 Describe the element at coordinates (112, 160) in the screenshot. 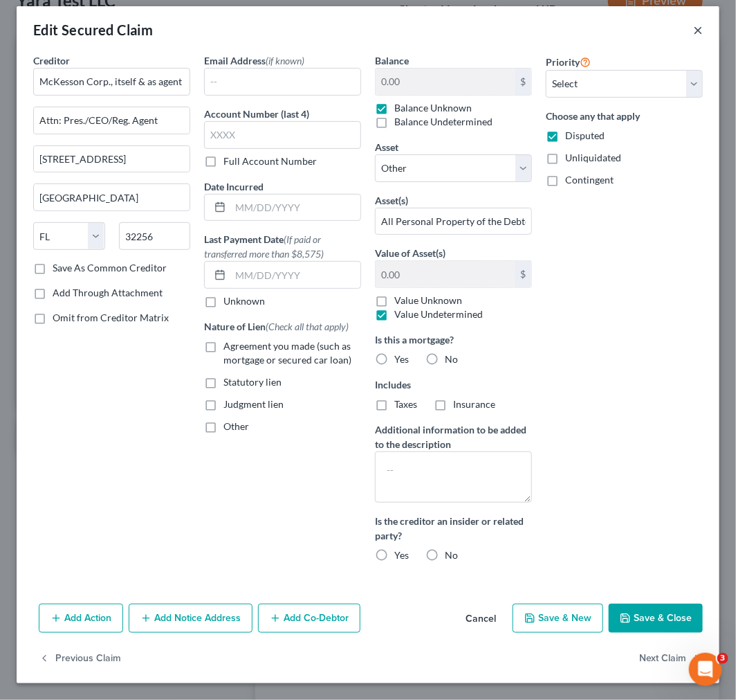

I see `input: Apt, Suite, etc...` at that location.